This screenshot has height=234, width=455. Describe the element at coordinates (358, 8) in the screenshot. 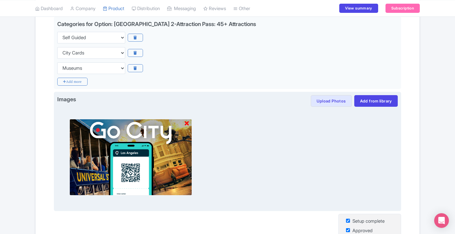

I see `a: View summary` at that location.